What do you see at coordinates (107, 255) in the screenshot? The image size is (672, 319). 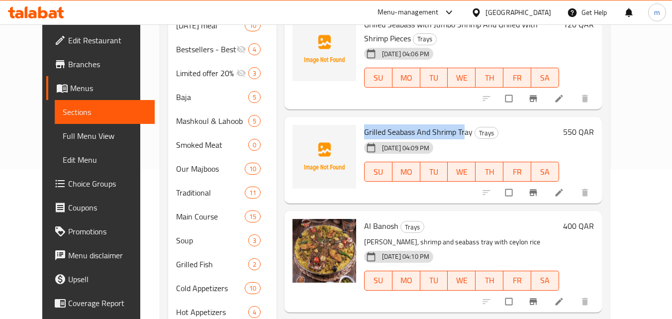 I see `span: Menu disclaimer` at bounding box center [107, 255].